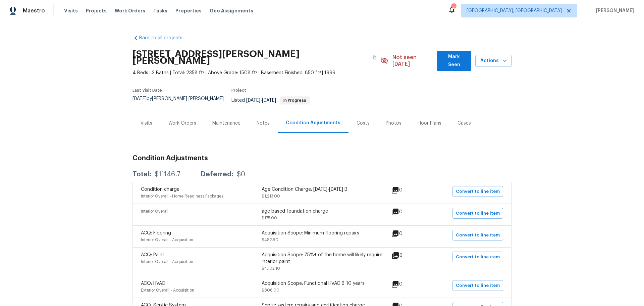 Image resolution: width=644 pixels, height=306 pixels. Describe the element at coordinates (454, 61) in the screenshot. I see `button: Mark Seen` at that location.